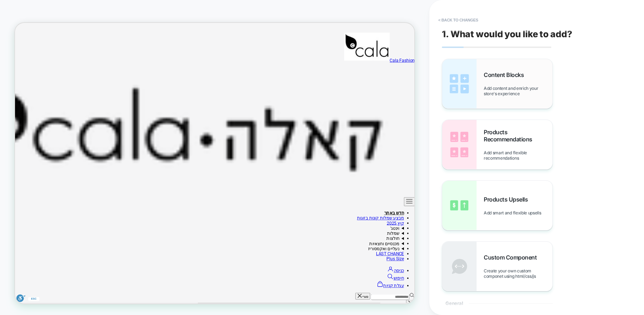  What do you see at coordinates (516, 50) in the screenshot?
I see `span: Cala Fashion` at bounding box center [516, 50].